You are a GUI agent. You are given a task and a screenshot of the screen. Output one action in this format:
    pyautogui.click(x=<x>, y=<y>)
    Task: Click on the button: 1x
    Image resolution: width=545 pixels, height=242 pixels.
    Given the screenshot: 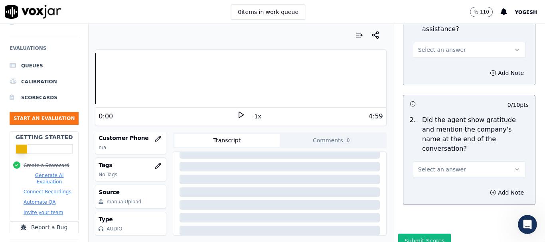 What is the action you would take?
    pyautogui.click(x=258, y=116)
    